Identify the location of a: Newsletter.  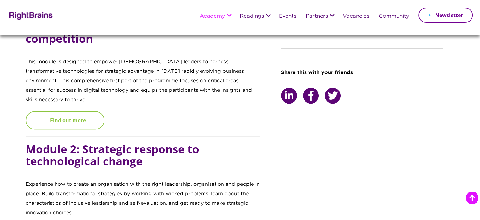
(446, 15).